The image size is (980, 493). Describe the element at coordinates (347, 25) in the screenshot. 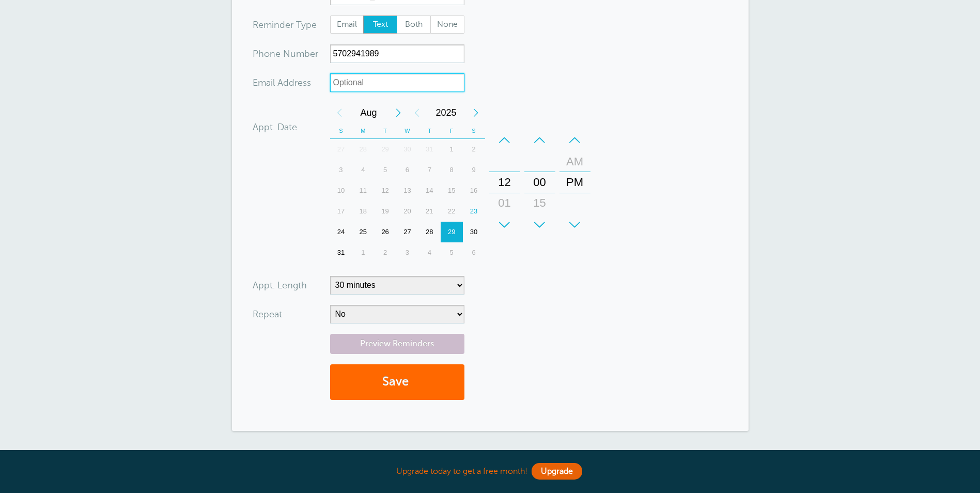

I see `span: Email` at that location.